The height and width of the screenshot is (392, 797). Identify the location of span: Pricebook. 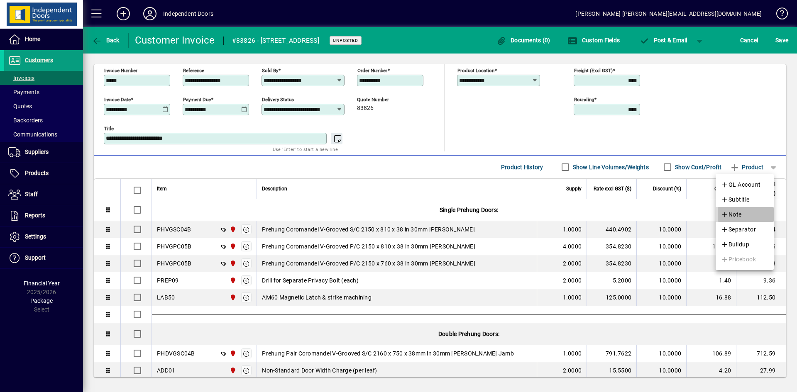
(738, 259).